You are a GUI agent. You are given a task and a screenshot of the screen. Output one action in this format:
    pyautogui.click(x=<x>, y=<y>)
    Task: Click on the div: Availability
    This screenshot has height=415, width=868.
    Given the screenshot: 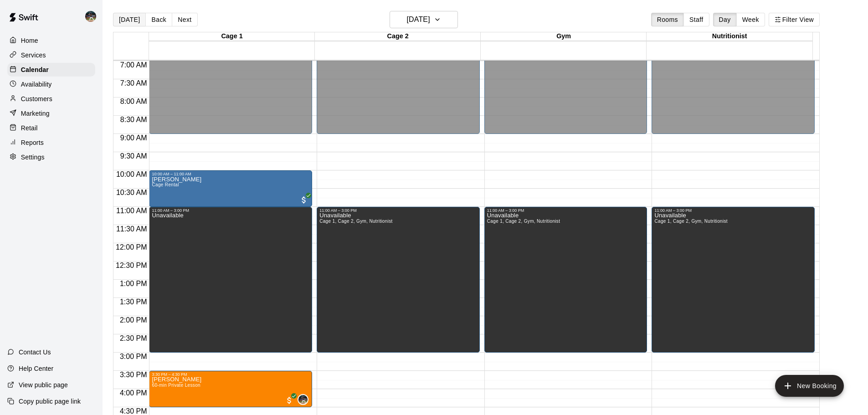 What is the action you would take?
    pyautogui.click(x=51, y=85)
    